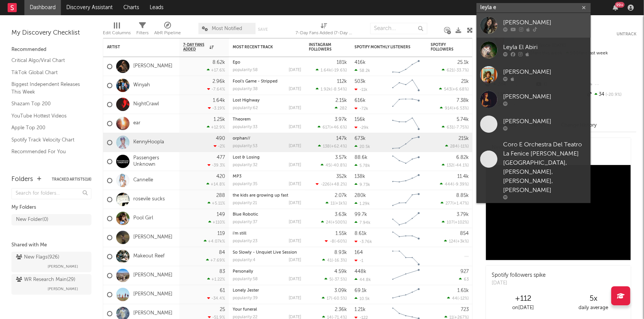 This screenshot has width=644, height=319. I want to click on span: 11, so click(332, 203).